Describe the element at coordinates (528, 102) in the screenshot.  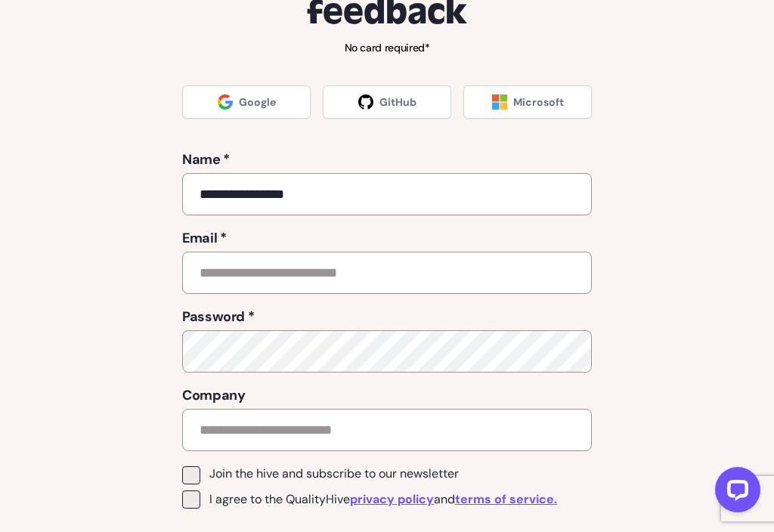
I see `a: Microsoft` at that location.